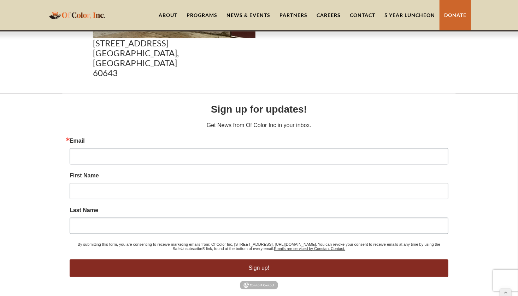  Describe the element at coordinates (259, 246) in the screenshot. I see `p: By submitting this form, you are consenting to receive marketing emails from: Of Color Inc, [STRE...` at that location.